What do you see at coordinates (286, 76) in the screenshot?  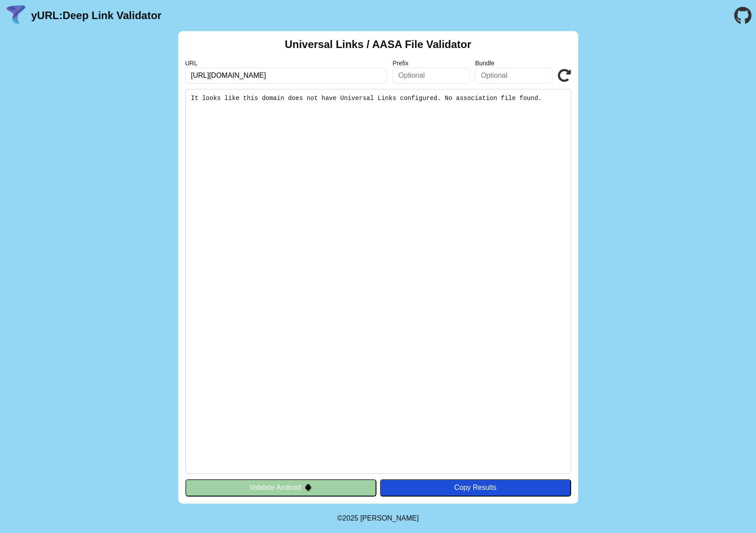 I see `input: Required` at bounding box center [286, 76].